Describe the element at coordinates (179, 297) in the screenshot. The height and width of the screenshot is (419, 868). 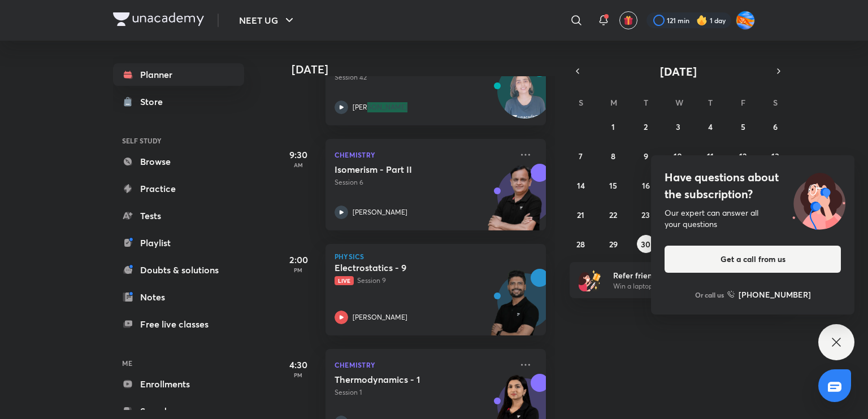
I see `a: Notes` at that location.